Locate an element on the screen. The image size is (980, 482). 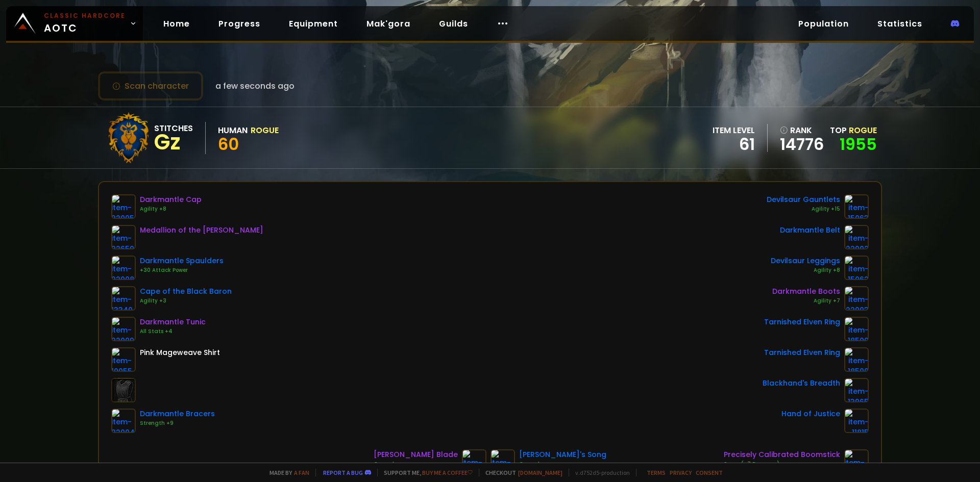
a: Progress is located at coordinates (240, 24).